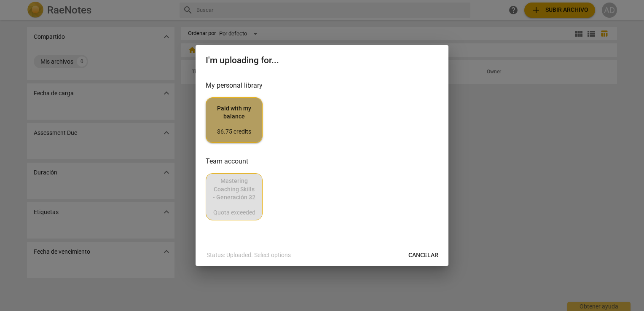 This screenshot has height=311, width=644. What do you see at coordinates (234, 132) in the screenshot?
I see `div: $6.75 credits` at bounding box center [234, 132].